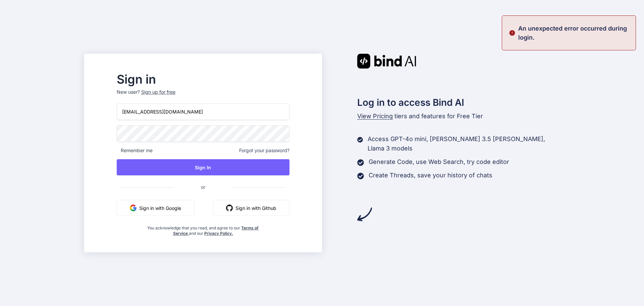 The image size is (644, 306). I want to click on a: Terms of Service, so click(216, 230).